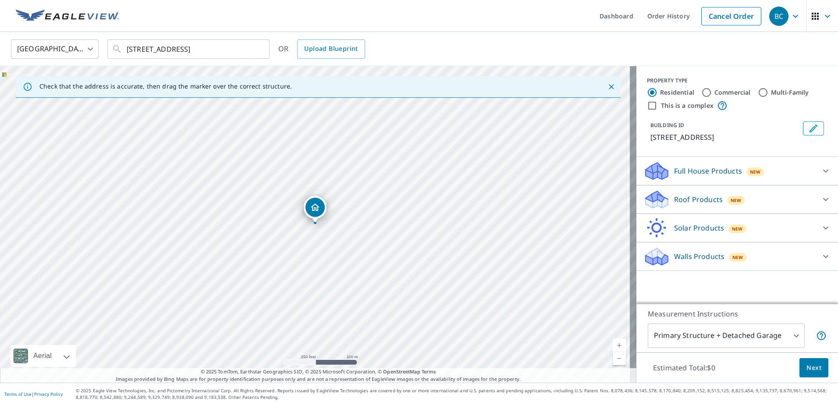 Image resolution: width=838 pixels, height=405 pixels. I want to click on div: Dropped pin, building 1, Residential property, 11025 Mulberry St Sebastian, FL 32958, so click(315, 209).